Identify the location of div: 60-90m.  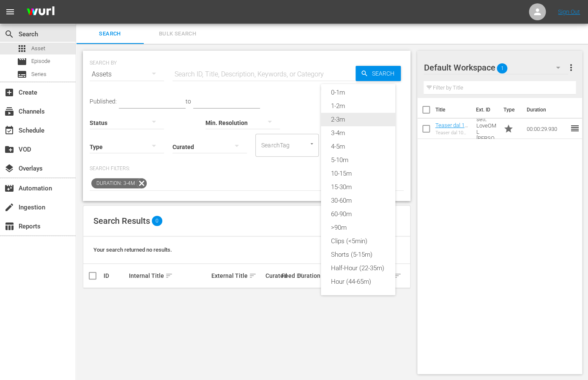
(358, 214).